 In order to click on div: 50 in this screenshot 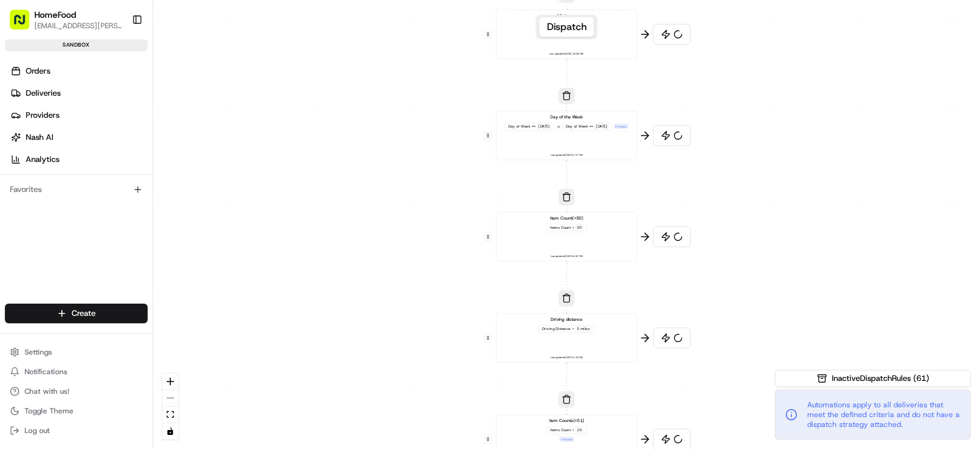, I will do `click(579, 228)`.